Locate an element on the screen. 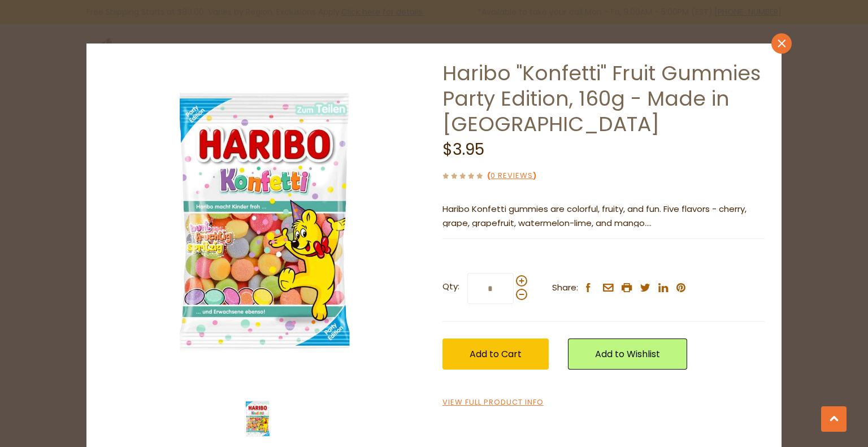 The height and width of the screenshot is (447, 868). p: Haribo Konfetti gummies are colorful, fruity, and fun. Five flavors - cherry, grape, grapefruit, ... is located at coordinates (603, 216).